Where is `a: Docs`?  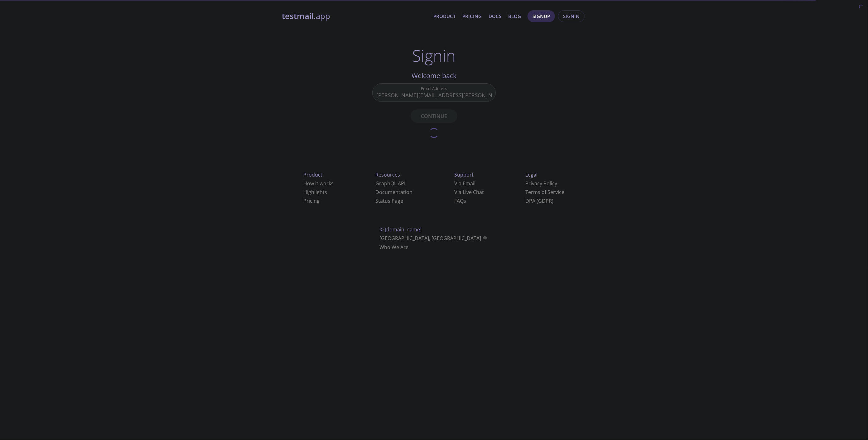
a: Docs is located at coordinates (495, 16).